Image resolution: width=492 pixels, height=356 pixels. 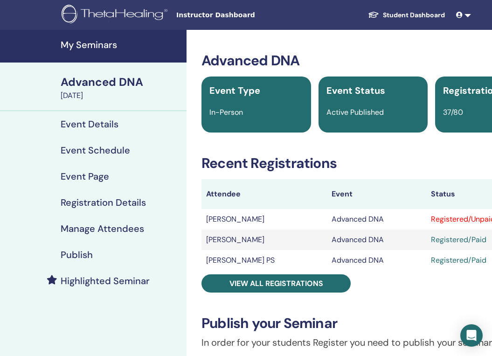 I want to click on th: Event, so click(x=376, y=194).